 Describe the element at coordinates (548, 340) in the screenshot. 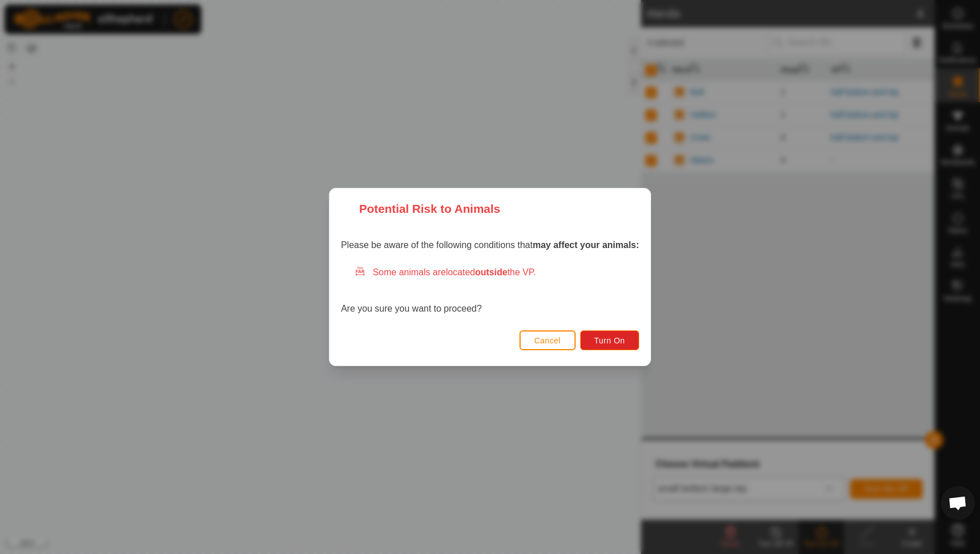

I see `button: Cancel` at that location.